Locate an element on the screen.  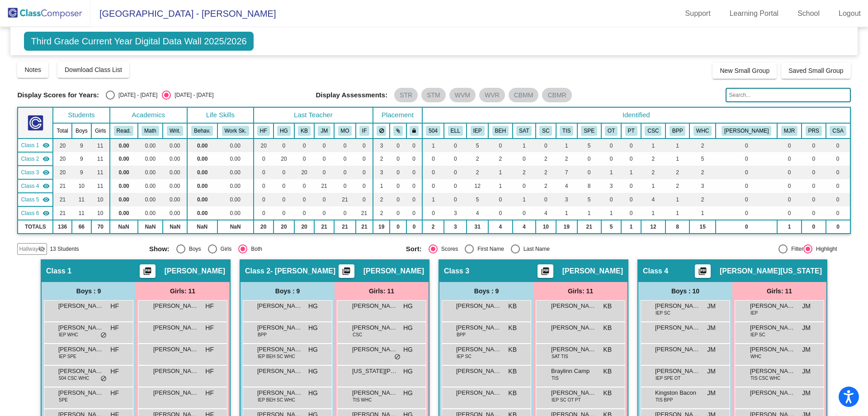
button: MO is located at coordinates (345, 131).